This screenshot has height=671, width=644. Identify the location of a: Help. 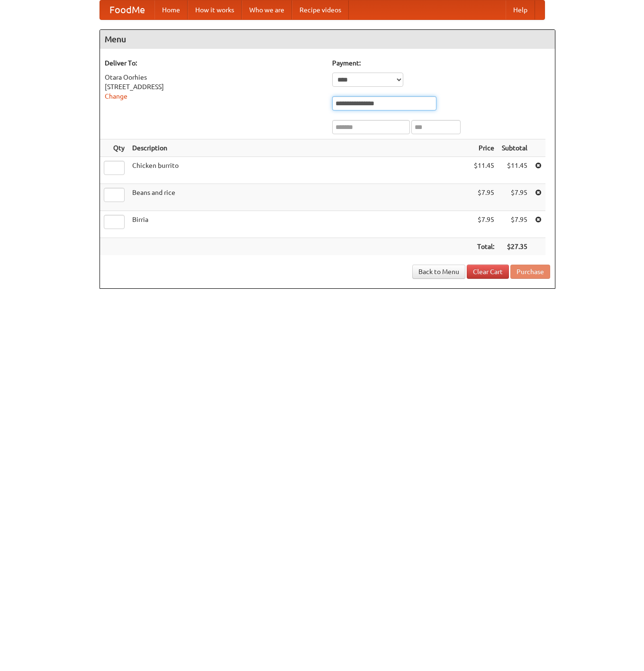
(521, 10).